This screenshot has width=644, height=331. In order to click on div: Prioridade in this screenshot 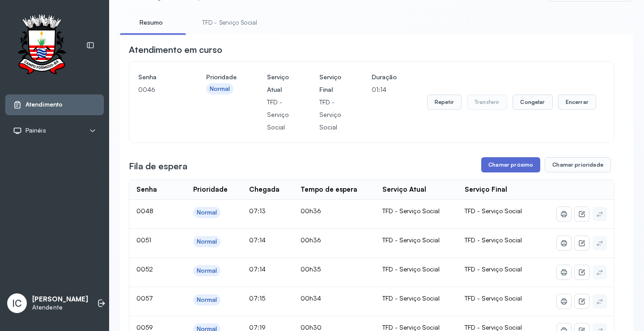, I will do `click(210, 189)`.